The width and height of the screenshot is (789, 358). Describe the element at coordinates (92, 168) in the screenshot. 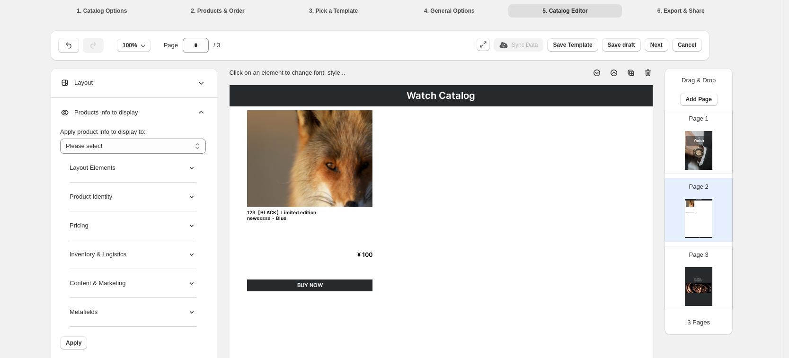

I see `p: Layout Elements` at that location.